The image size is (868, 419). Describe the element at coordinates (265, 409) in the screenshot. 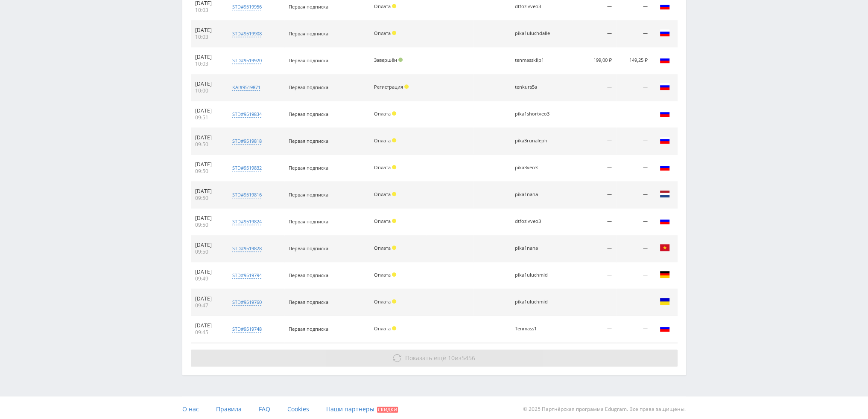

I see `span: FAQ` at that location.